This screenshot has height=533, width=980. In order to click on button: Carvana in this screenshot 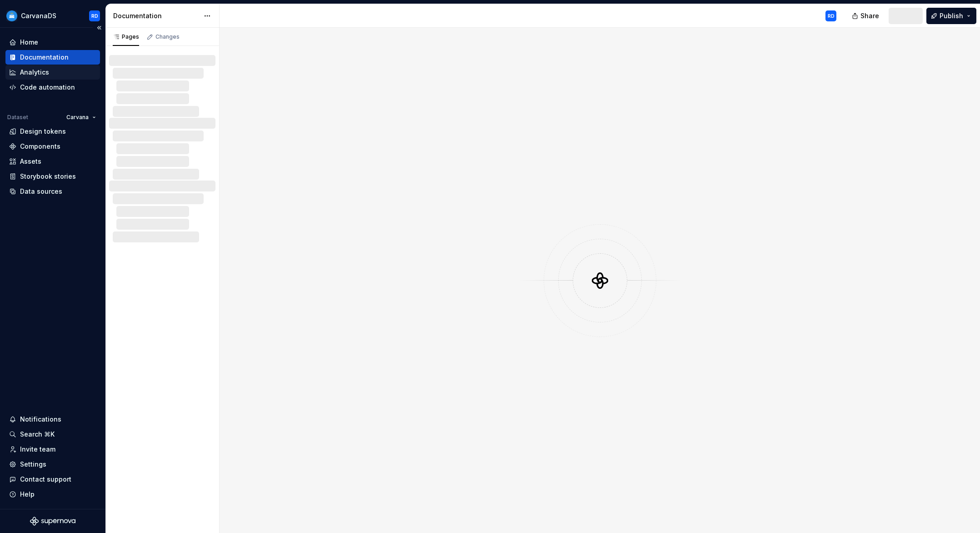, I will do `click(81, 117)`.